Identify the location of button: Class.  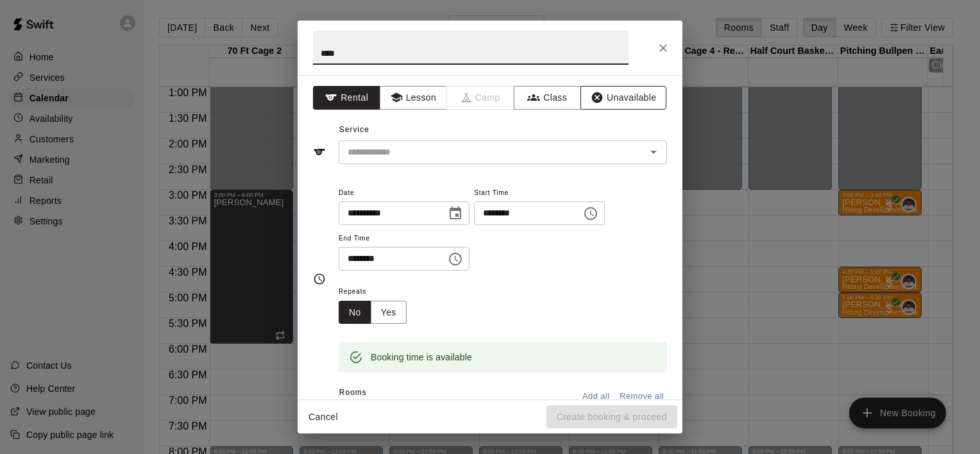
(547, 97).